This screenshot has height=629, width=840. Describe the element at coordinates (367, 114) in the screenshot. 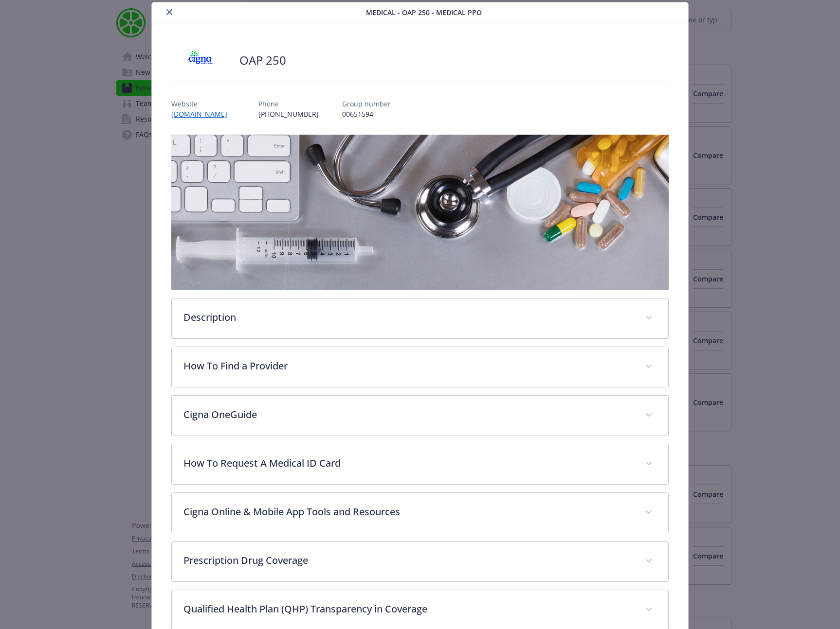

I see `p: 00651594` at that location.